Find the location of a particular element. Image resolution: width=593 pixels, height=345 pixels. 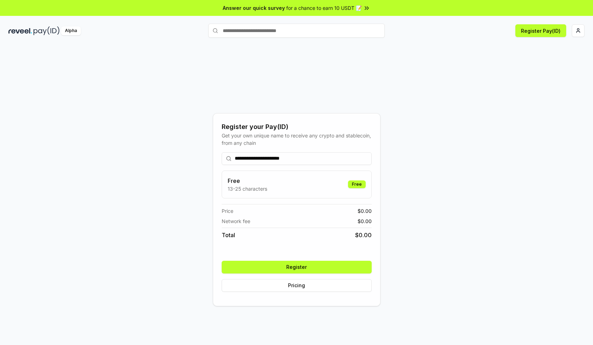

button: Register is located at coordinates (296, 267).